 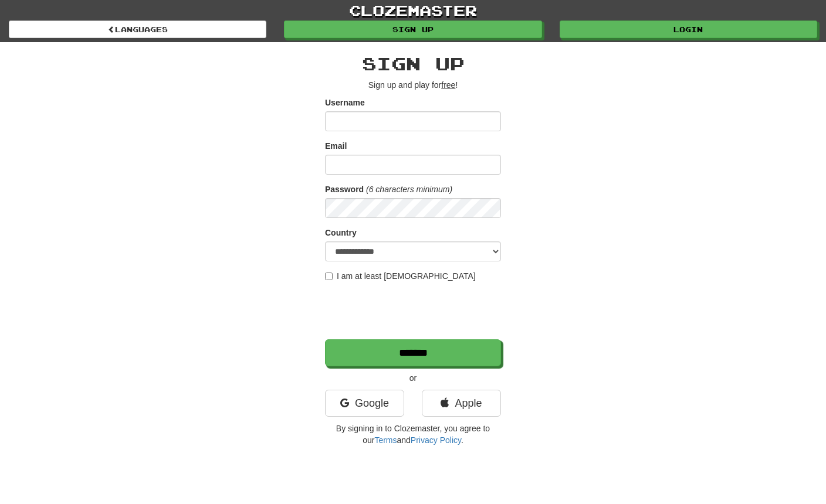 What do you see at coordinates (413, 85) in the screenshot?
I see `p: Sign up and play for !` at bounding box center [413, 85].